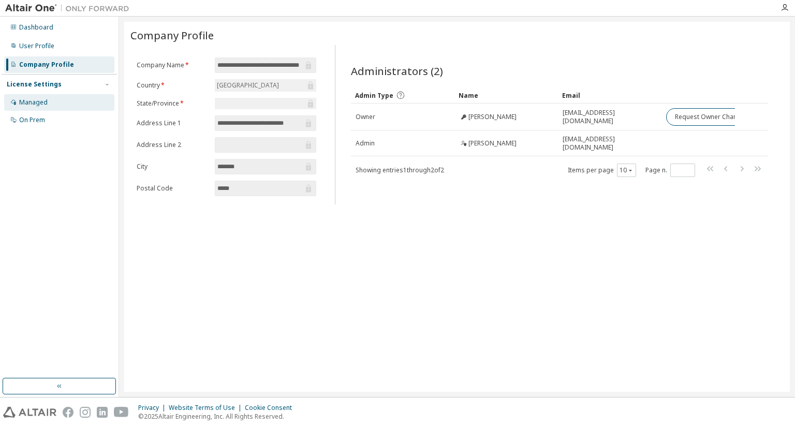 This screenshot has height=427, width=795. I want to click on label: Postal Code, so click(172, 188).